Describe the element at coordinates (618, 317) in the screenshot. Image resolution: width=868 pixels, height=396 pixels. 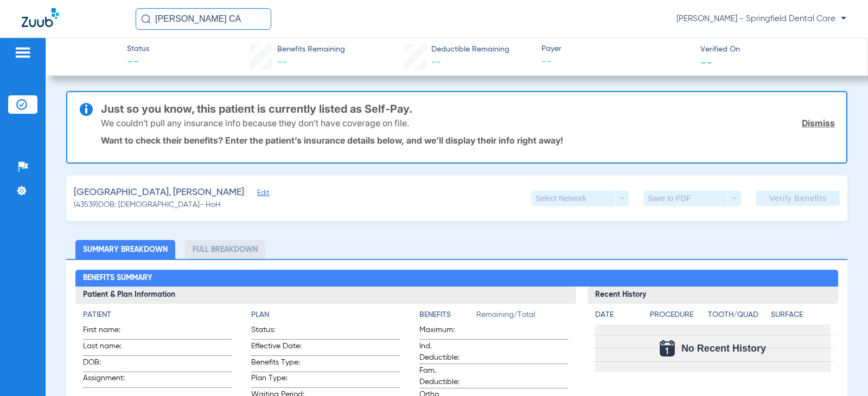
I see `app-breakdown-title: Date` at that location.